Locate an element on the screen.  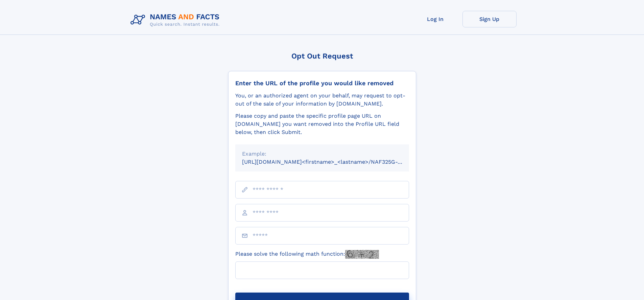
label: Please solve the following math function: is located at coordinates (307, 254).